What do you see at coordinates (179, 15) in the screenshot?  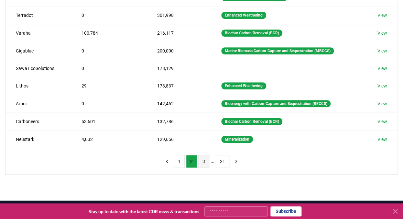 I see `td: 301,998` at bounding box center [179, 15].